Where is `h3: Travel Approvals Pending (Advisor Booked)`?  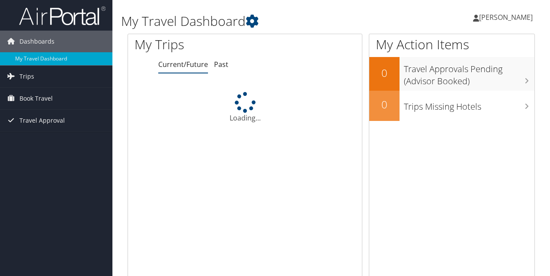 h3: Travel Approvals Pending (Advisor Booked) is located at coordinates (469, 73).